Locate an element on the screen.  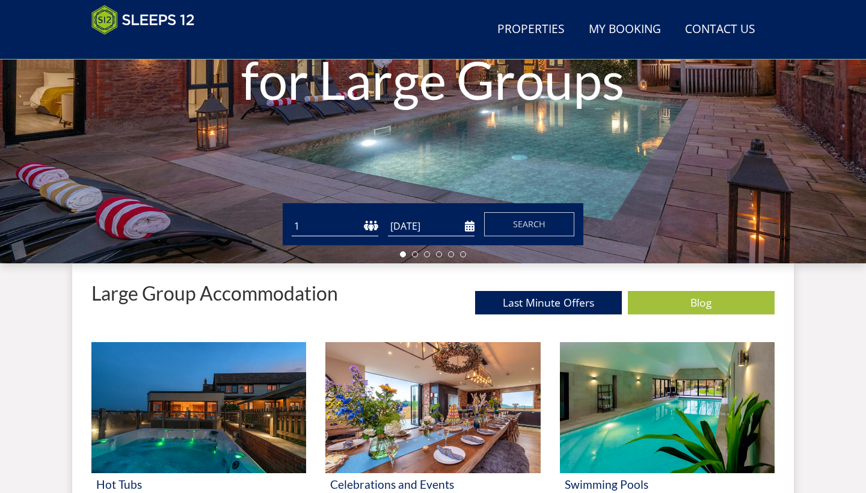
img: 'Hot Tubs' - Large Group Accommodation Holiday Ideas is located at coordinates (198, 408).